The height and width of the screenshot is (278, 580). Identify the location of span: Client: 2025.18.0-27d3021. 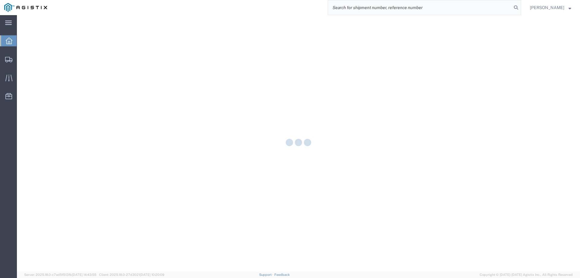
(132, 274).